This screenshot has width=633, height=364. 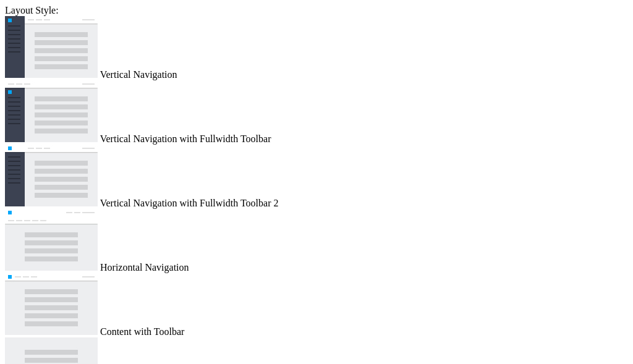 What do you see at coordinates (317, 177) in the screenshot?
I see `md-radio-button: Vertical Navigation with Fullwidth Toolbar 2` at bounding box center [317, 177].